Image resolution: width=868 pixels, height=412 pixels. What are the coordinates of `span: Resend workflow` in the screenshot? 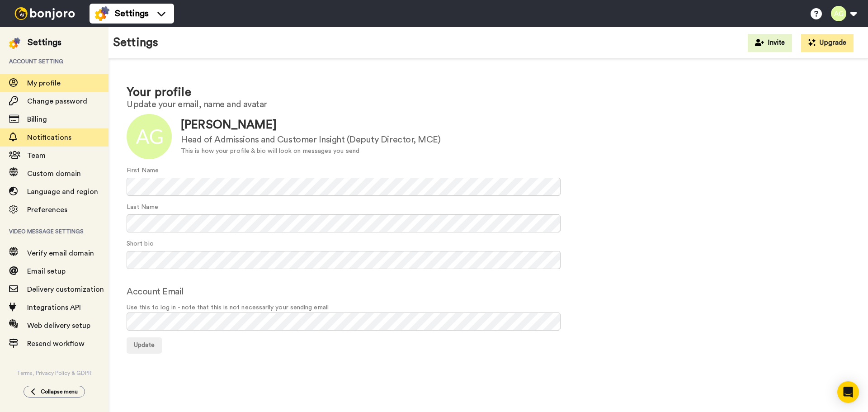 It's located at (56, 344).